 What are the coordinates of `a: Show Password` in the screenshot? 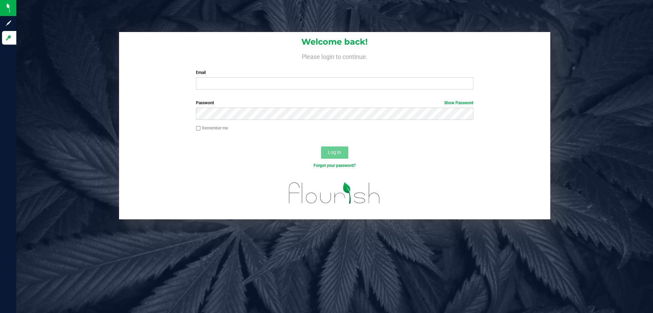 It's located at (459, 103).